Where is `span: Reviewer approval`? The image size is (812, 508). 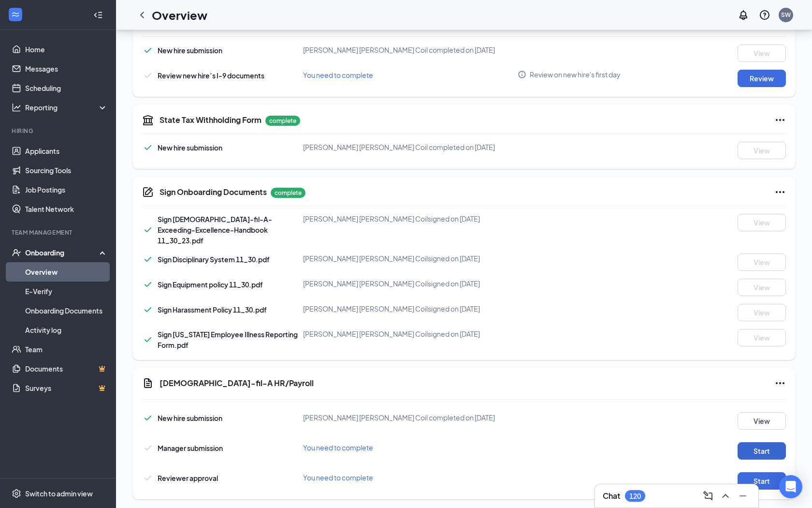 span: Reviewer approval is located at coordinates (188, 478).